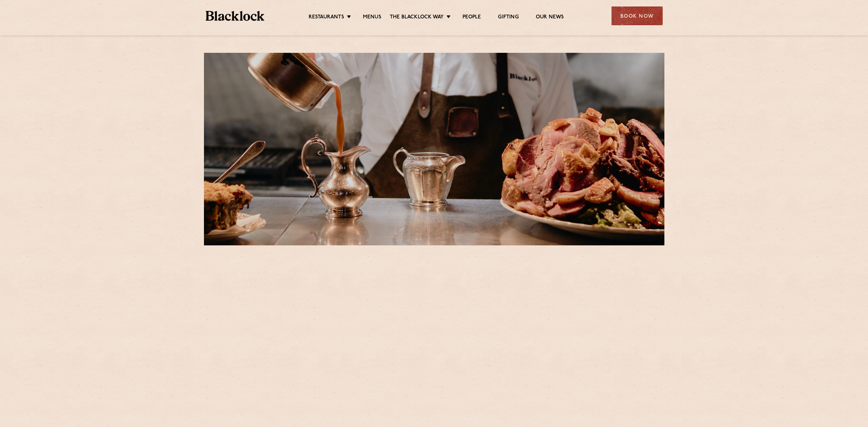 This screenshot has height=427, width=868. What do you see at coordinates (326, 18) in the screenshot?
I see `a: Restaurants` at bounding box center [326, 18].